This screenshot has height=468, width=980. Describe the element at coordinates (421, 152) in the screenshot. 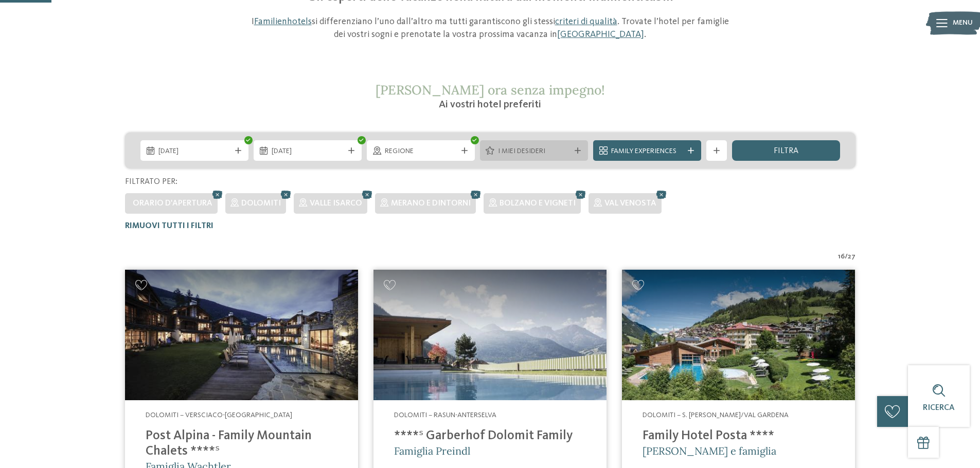

I see `span: Regione` at that location.